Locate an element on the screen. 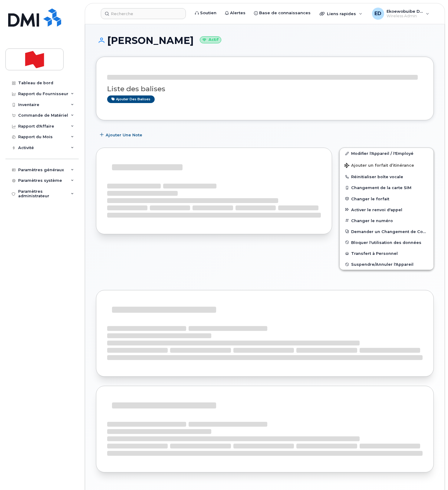  span: Ajouter une Note is located at coordinates (124, 135).